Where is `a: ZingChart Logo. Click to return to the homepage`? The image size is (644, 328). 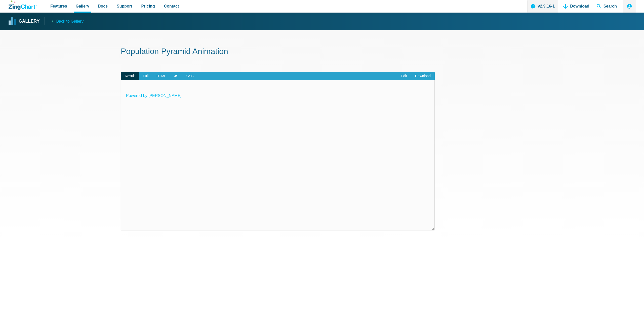
a: ZingChart Logo. Click to return to the homepage is located at coordinates (23, 5).